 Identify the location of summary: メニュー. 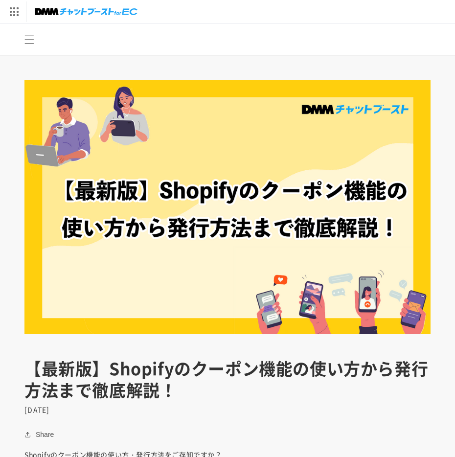
(29, 40).